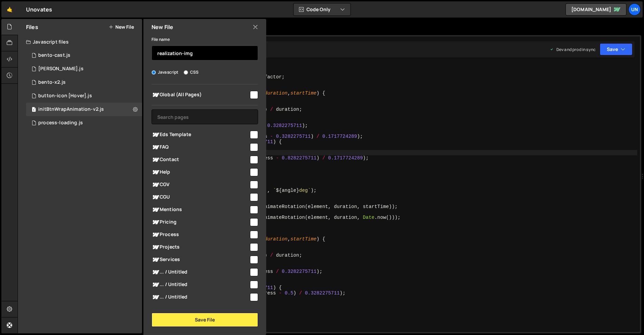 The image size is (644, 335). I want to click on div: 16819/46750.js, so click(84, 69).